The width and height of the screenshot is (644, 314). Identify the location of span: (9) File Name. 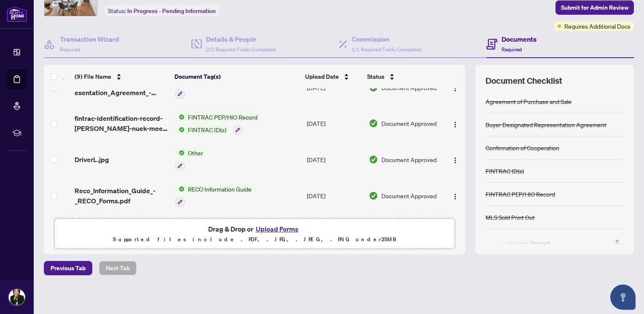
(93, 77).